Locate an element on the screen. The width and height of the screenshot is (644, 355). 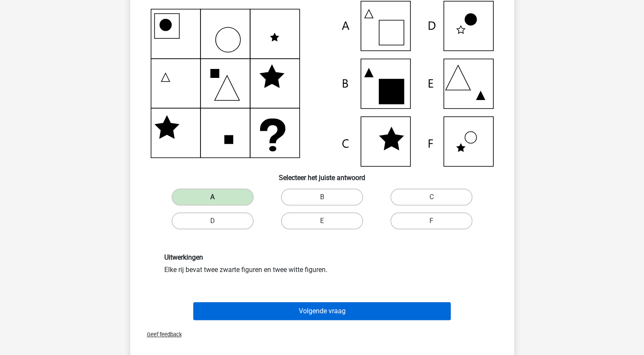
label: D is located at coordinates (213, 221).